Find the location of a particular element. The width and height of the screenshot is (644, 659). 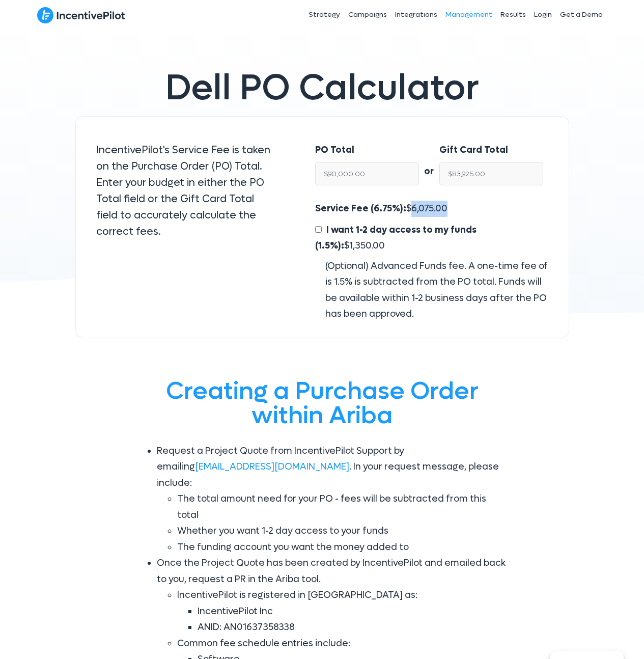

li: IncentivePilot Inc is located at coordinates (353, 612).